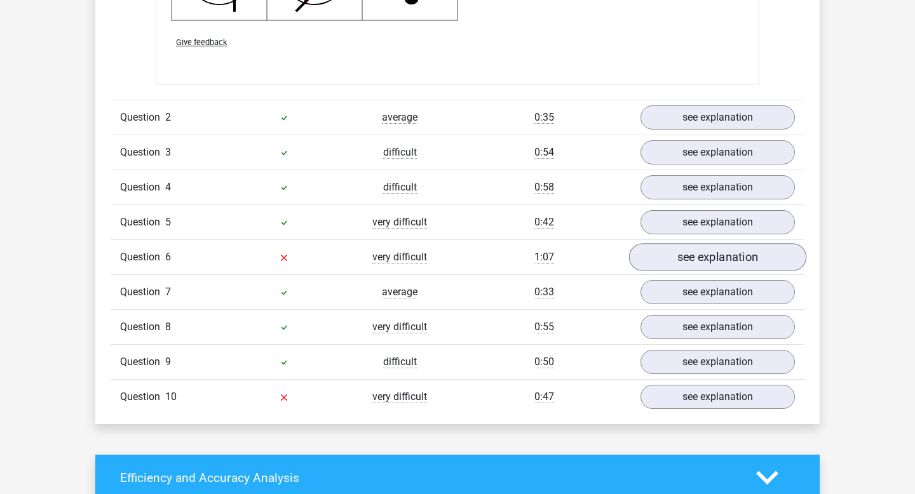 This screenshot has width=915, height=494. What do you see at coordinates (544, 397) in the screenshot?
I see `span: 0:47` at bounding box center [544, 397].